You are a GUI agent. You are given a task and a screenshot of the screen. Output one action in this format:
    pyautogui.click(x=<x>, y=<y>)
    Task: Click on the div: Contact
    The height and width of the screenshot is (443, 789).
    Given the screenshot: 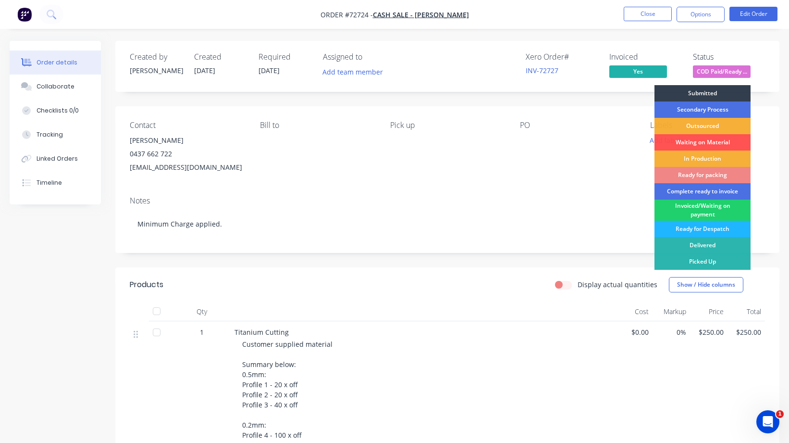 What is the action you would take?
    pyautogui.click(x=187, y=125)
    